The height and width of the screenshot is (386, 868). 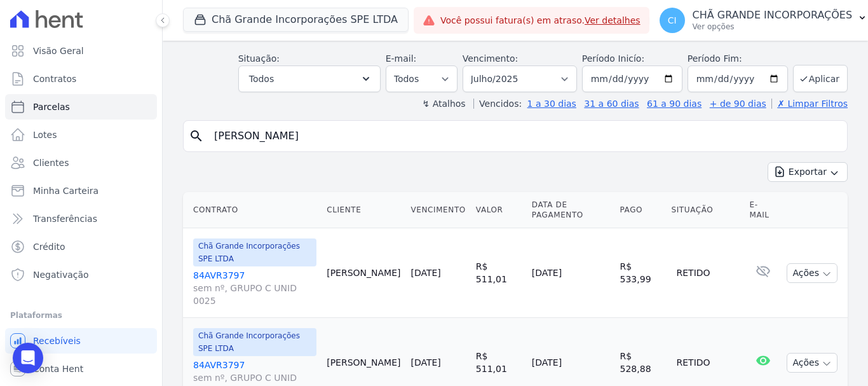 I want to click on button: Chã Grande Incorporações SPE LTDA, so click(x=296, y=20).